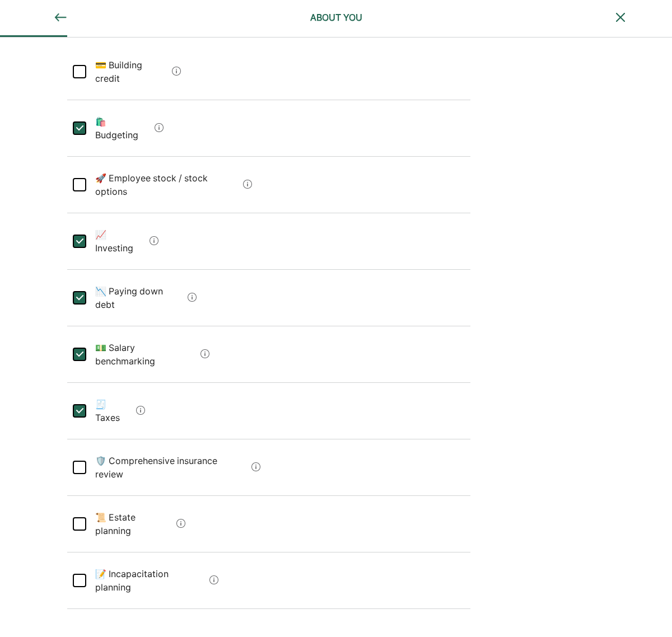 This screenshot has height=637, width=672. What do you see at coordinates (166, 468) in the screenshot?
I see `div: 🛡️ Comprehensive insurance review` at bounding box center [166, 468].